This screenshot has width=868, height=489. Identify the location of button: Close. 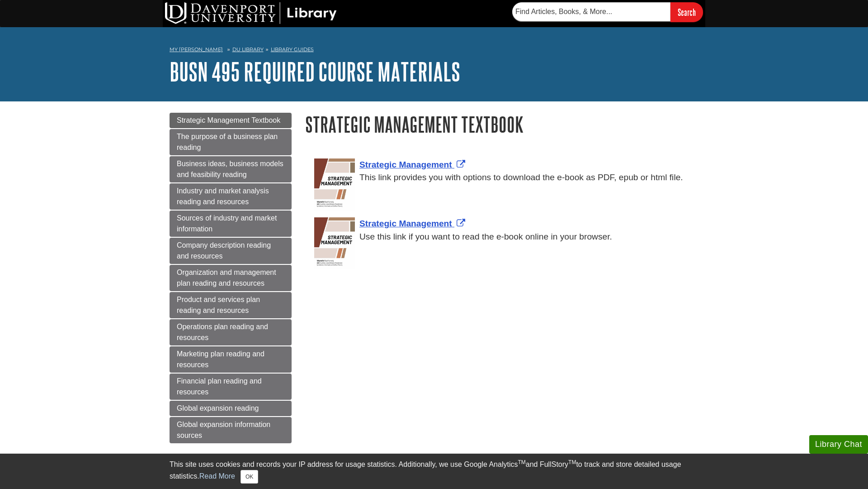
(249, 477).